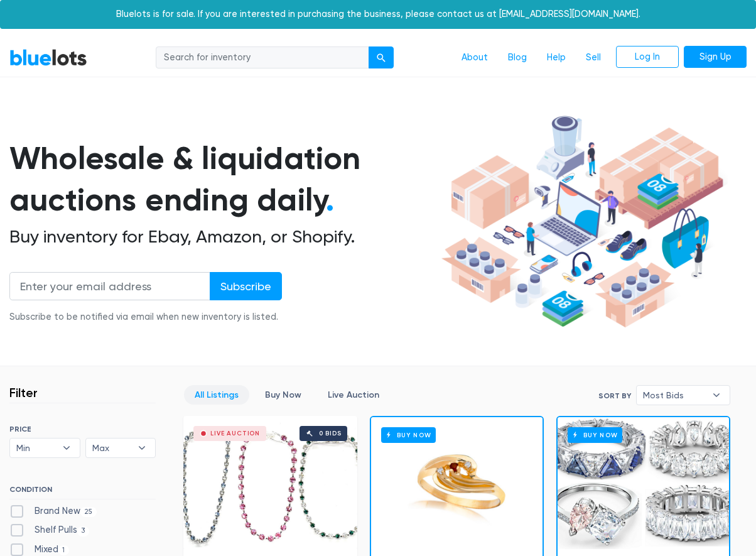 The width and height of the screenshot is (756, 556). Describe the element at coordinates (582, 221) in the screenshot. I see `img: hero-ee84e7d0318cb26816c560f6b4441b76977f77a177738b4e94f68c95b2b83dbb.png` at that location.